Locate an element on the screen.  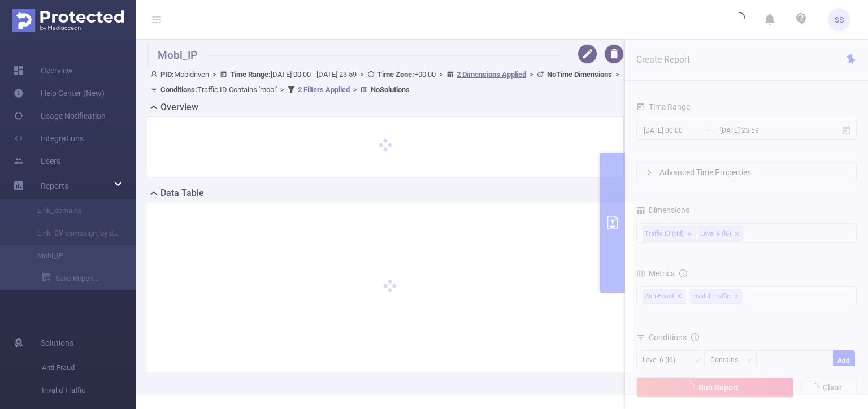
span: Anti-Fraud is located at coordinates (89, 368).